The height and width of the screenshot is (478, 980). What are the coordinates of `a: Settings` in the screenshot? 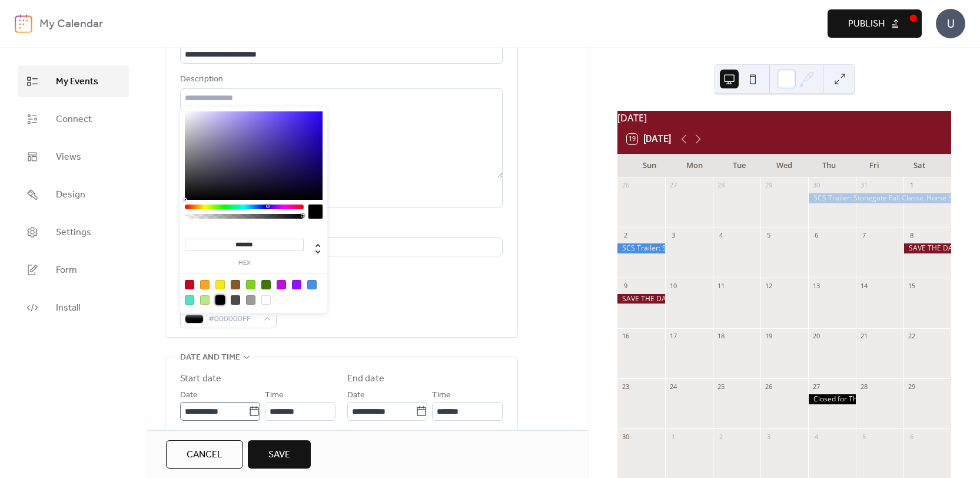 It's located at (73, 232).